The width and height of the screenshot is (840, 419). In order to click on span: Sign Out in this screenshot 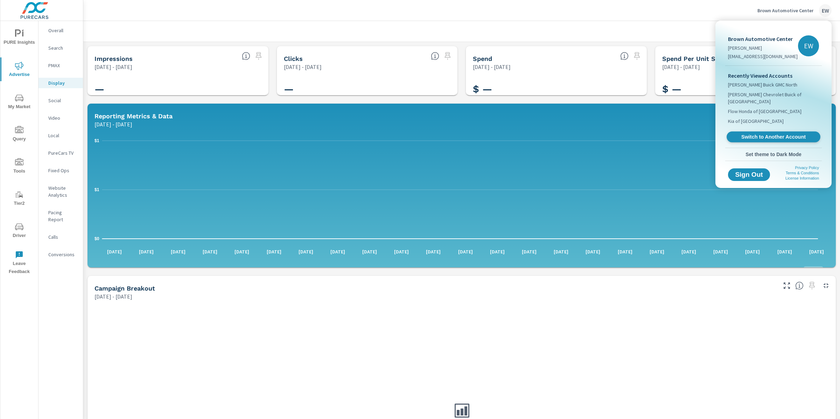, I will do `click(749, 175)`.